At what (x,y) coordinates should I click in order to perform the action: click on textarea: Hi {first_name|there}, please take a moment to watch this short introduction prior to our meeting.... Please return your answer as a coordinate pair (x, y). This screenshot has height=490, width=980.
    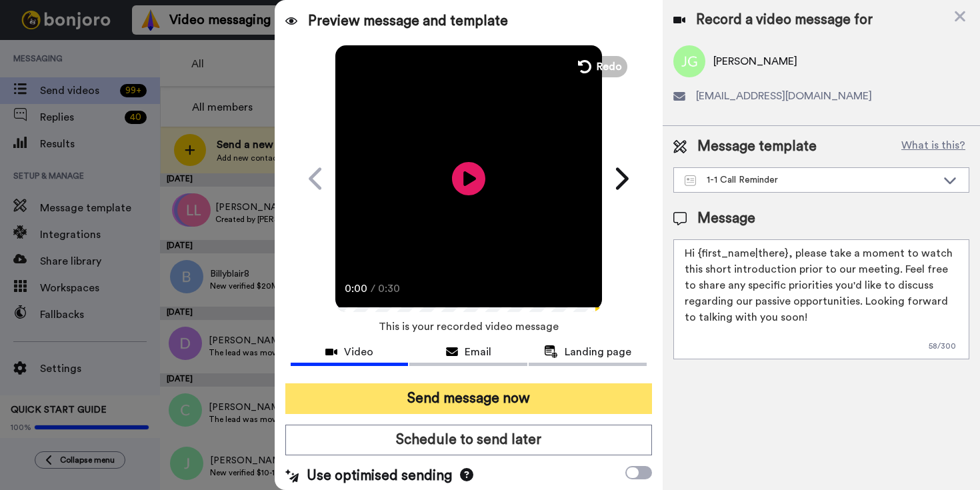
    Looking at the image, I should click on (821, 299).